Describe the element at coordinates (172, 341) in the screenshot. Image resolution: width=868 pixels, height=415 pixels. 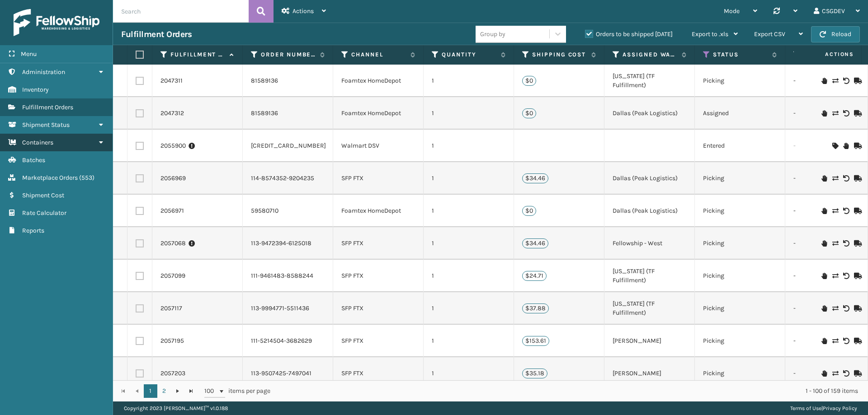
I see `a: 2057195` at that location.